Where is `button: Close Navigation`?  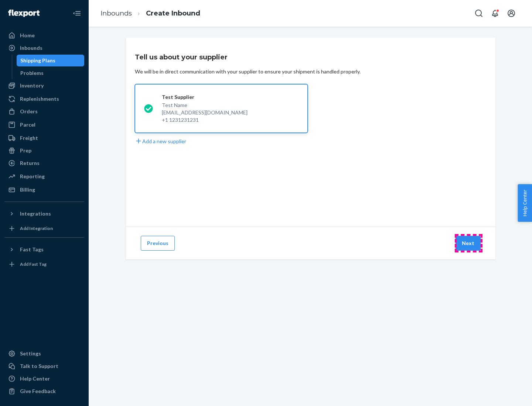
button: Close Navigation is located at coordinates (77, 13).